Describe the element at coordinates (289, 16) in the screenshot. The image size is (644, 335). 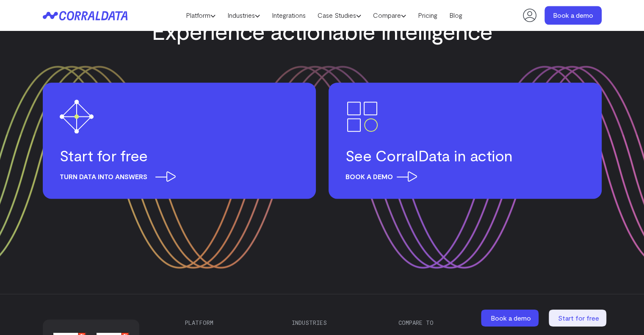
I see `a: Integrations` at that location.